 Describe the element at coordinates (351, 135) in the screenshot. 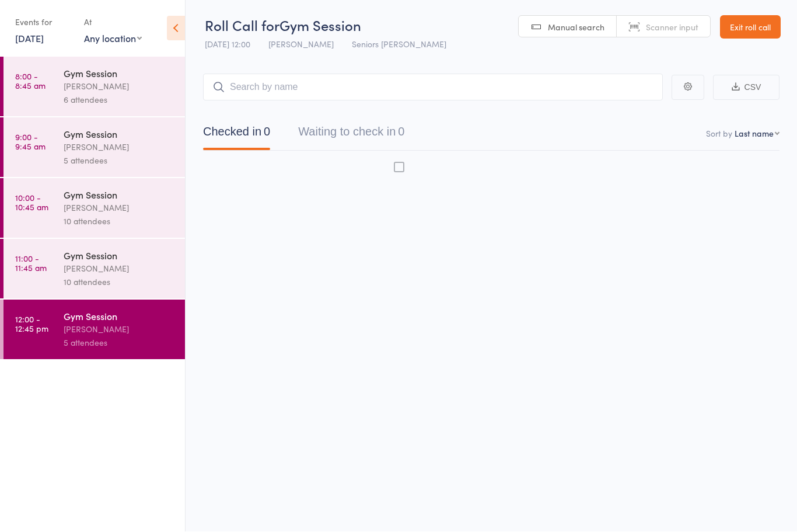

I see `button: Waiting to check in0` at that location.